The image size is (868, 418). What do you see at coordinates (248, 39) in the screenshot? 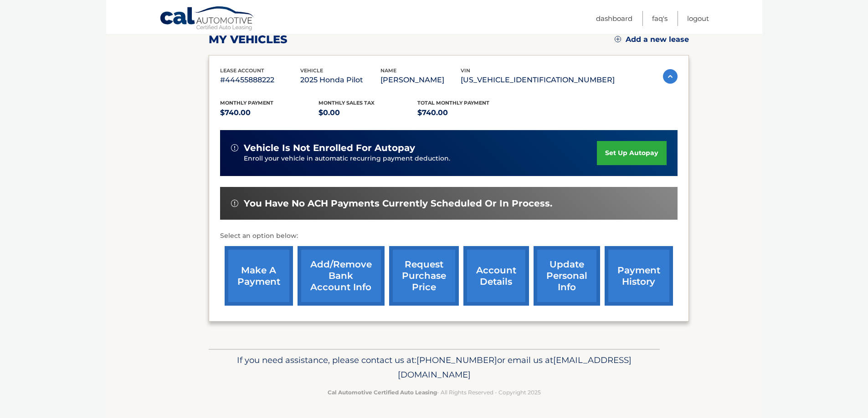
I see `h2: my vehicles` at bounding box center [248, 39].